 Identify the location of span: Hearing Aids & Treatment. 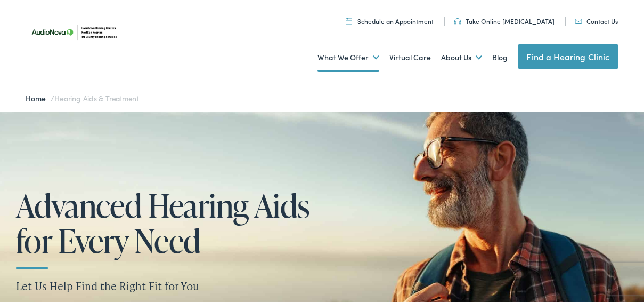
(97, 98).